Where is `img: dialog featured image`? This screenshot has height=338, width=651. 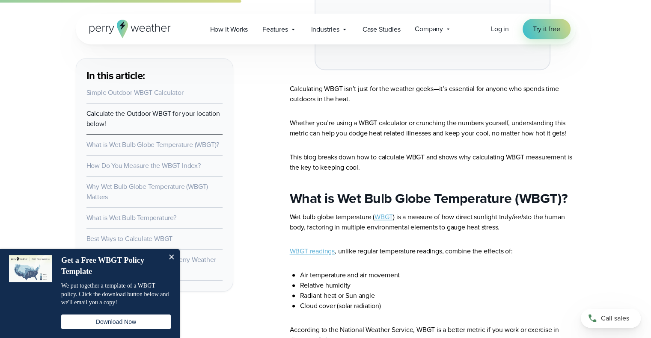
img: dialog featured image is located at coordinates (30, 269).